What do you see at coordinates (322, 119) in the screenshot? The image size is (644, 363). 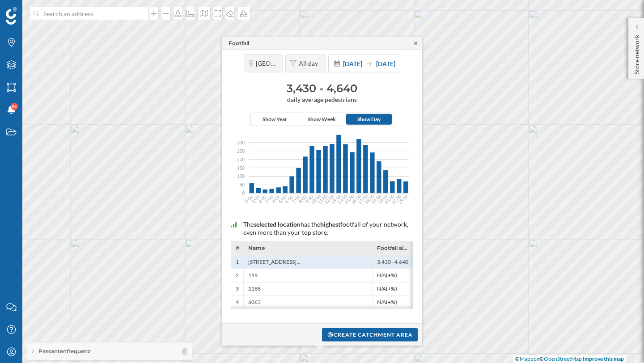 I see `span: Show Week` at bounding box center [322, 119].